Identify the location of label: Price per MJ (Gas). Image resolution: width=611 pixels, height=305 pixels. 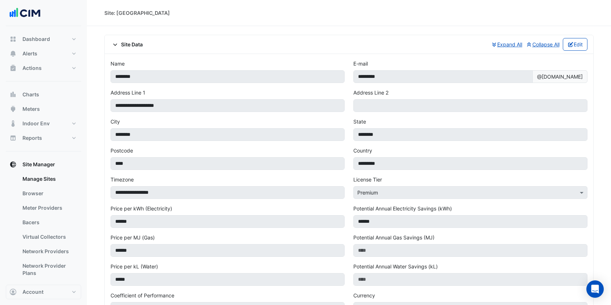
(133, 237).